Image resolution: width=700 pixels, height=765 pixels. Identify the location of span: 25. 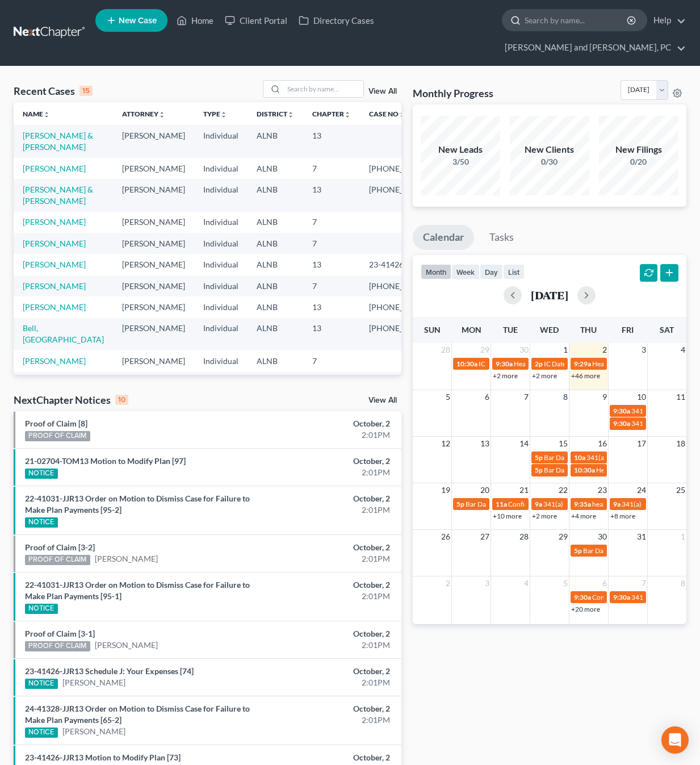
(681, 490).